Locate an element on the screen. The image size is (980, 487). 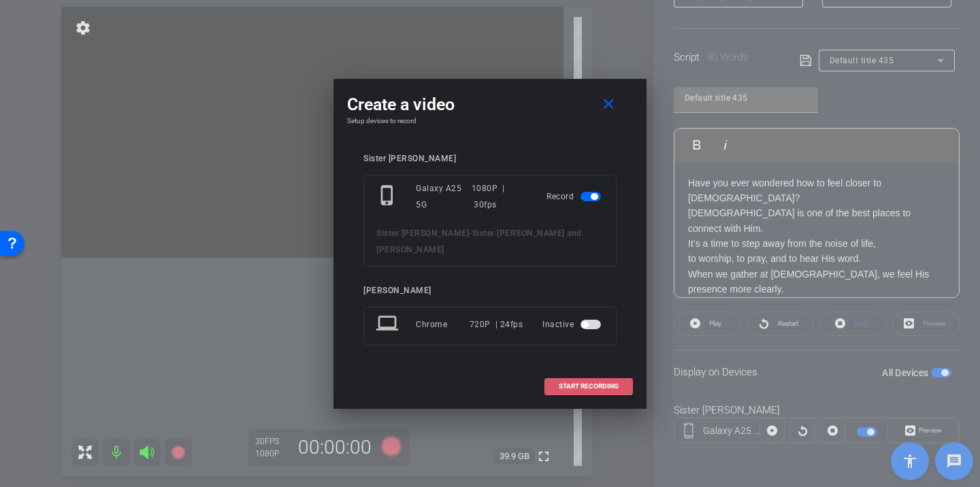
div: 1080P | 30fps is located at coordinates (499, 196).